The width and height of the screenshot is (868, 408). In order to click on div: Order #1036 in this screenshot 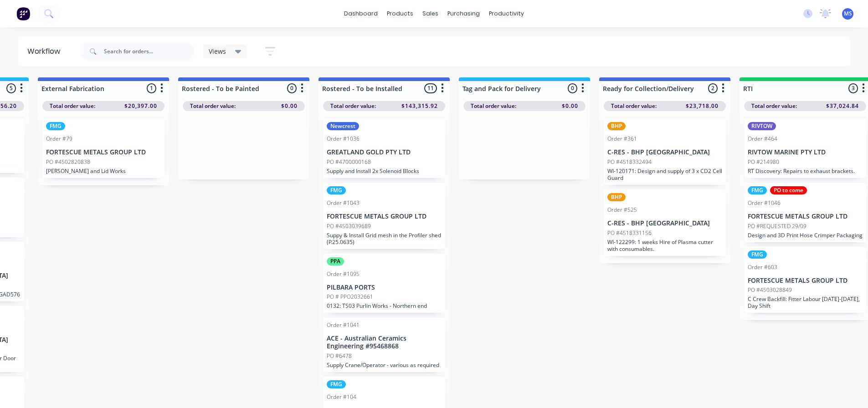, I will do `click(343, 139)`.